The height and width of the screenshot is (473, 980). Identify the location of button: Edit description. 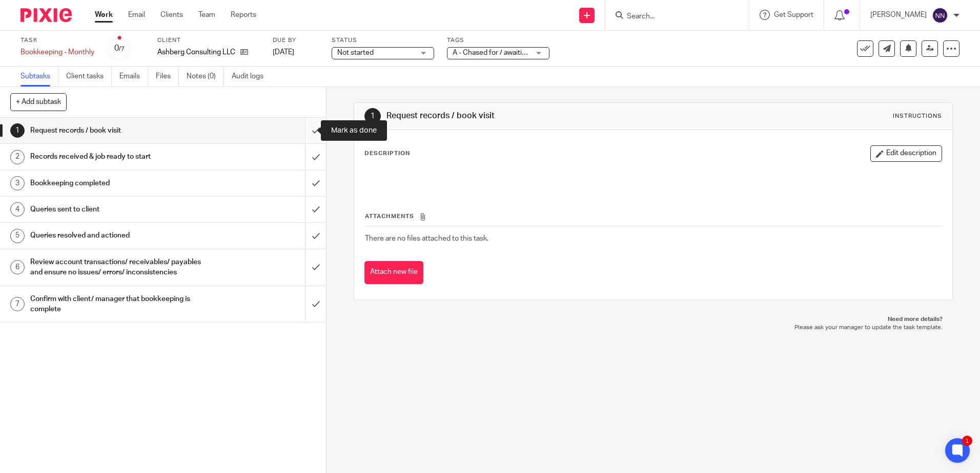
(906, 153).